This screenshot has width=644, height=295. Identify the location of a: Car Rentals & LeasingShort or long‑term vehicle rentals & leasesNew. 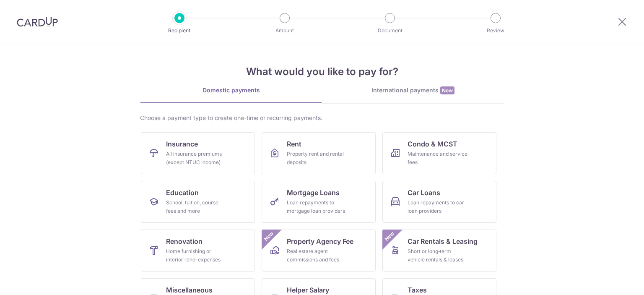
(440, 250).